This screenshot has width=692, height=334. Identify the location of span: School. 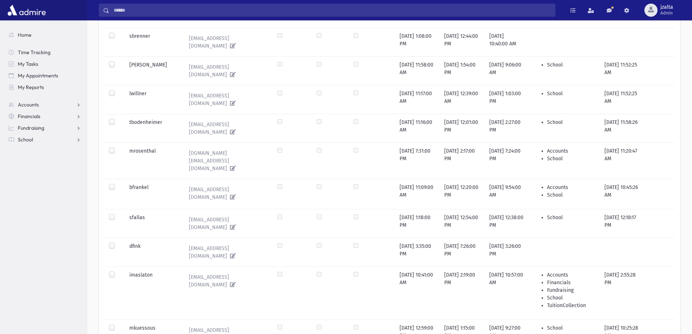
(25, 139).